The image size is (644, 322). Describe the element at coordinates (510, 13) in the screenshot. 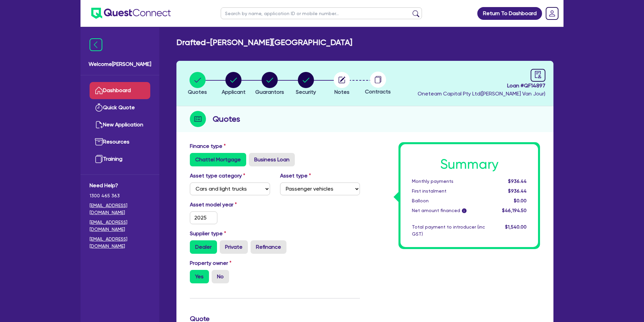

I see `a: Return To Dashboard` at that location.